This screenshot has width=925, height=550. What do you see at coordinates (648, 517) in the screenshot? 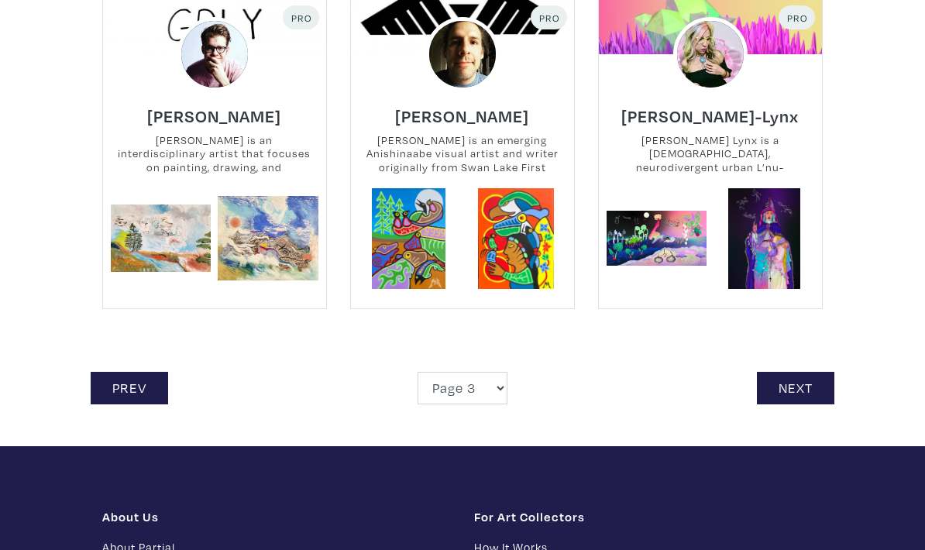
I see `h1: For Art Collectors` at bounding box center [648, 517].